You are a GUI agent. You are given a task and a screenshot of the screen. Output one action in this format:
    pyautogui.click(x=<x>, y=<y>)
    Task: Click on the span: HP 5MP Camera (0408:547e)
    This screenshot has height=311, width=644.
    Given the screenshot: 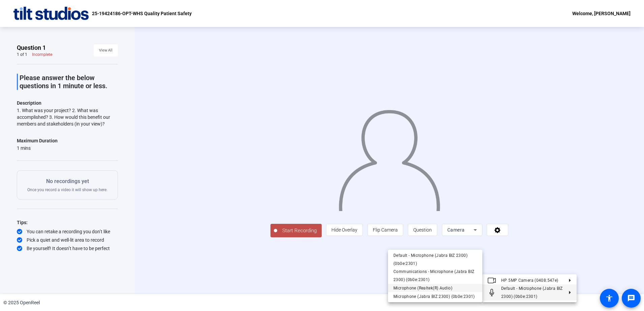 What is the action you would take?
    pyautogui.click(x=529, y=280)
    